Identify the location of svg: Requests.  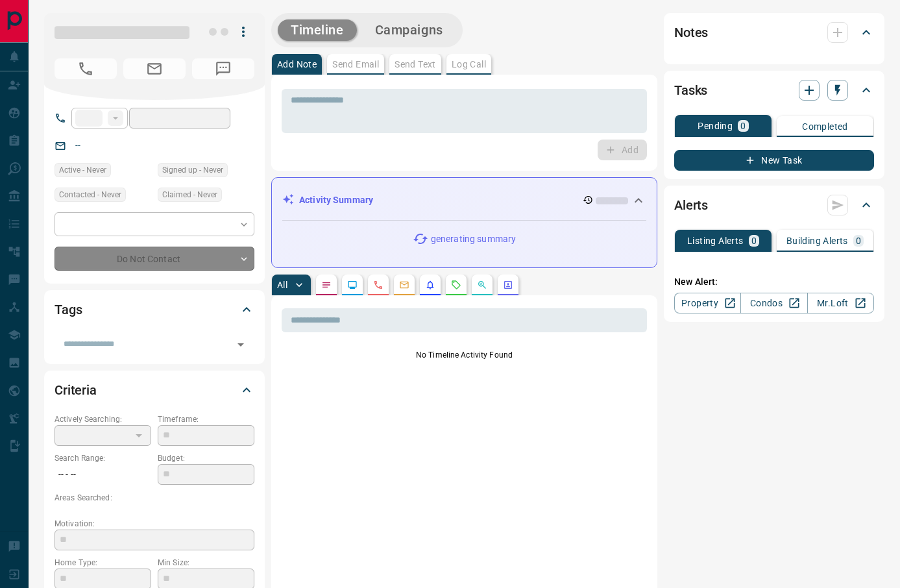
(456, 285).